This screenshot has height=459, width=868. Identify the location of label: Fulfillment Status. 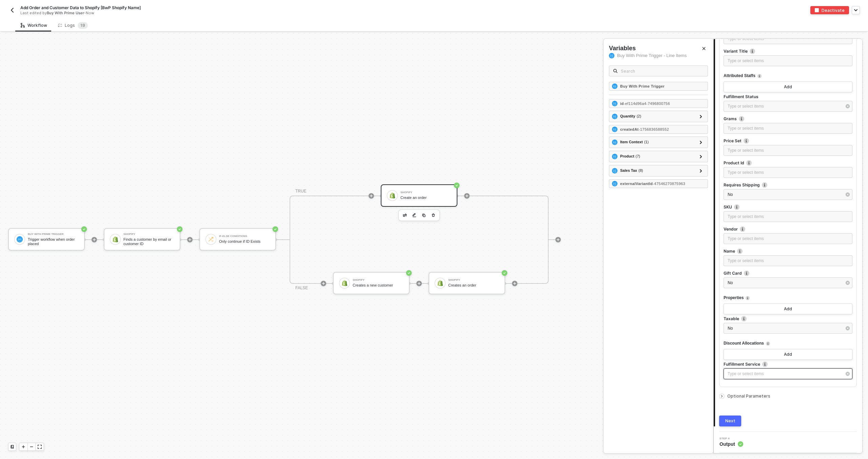
(788, 97).